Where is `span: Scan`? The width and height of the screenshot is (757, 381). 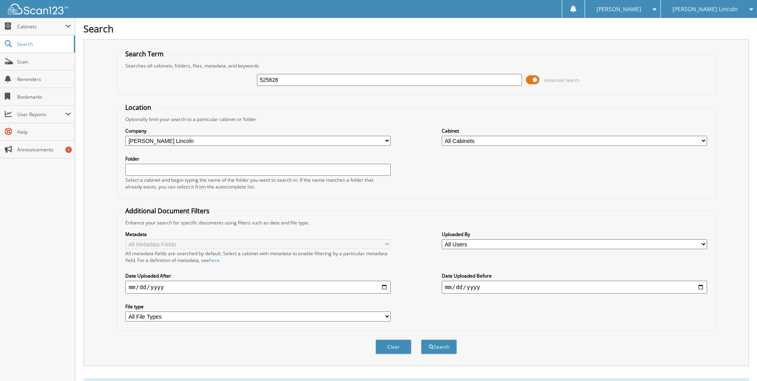
span: Scan is located at coordinates (44, 61).